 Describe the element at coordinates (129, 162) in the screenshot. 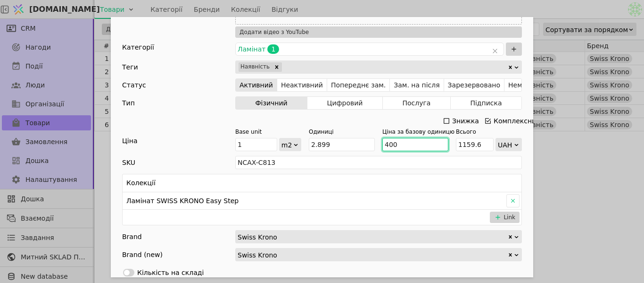

I see `div: SKU` at that location.